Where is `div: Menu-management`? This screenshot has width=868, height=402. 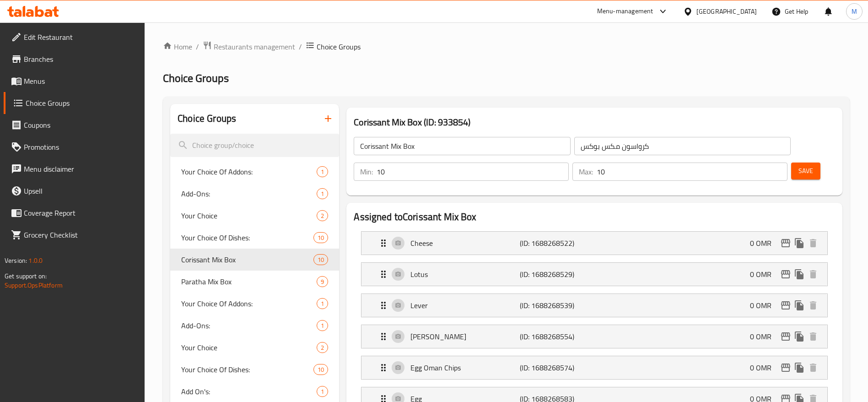
div: Menu-management is located at coordinates (625, 12).